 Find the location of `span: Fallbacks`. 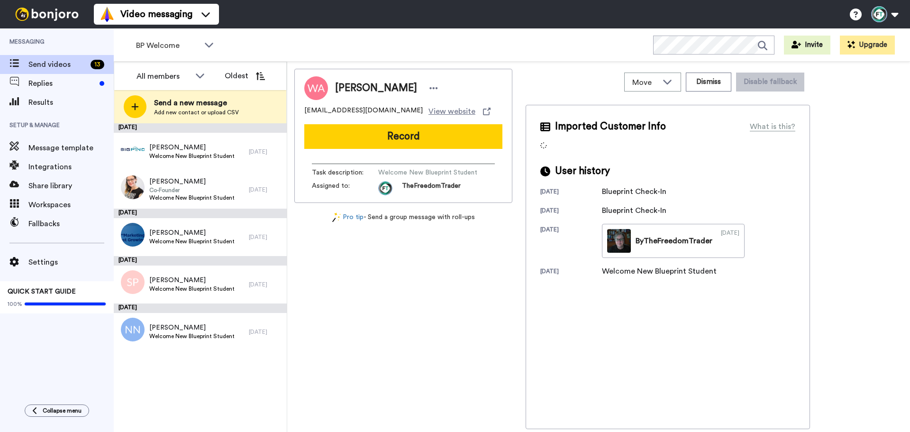

span: Fallbacks is located at coordinates (71, 224).